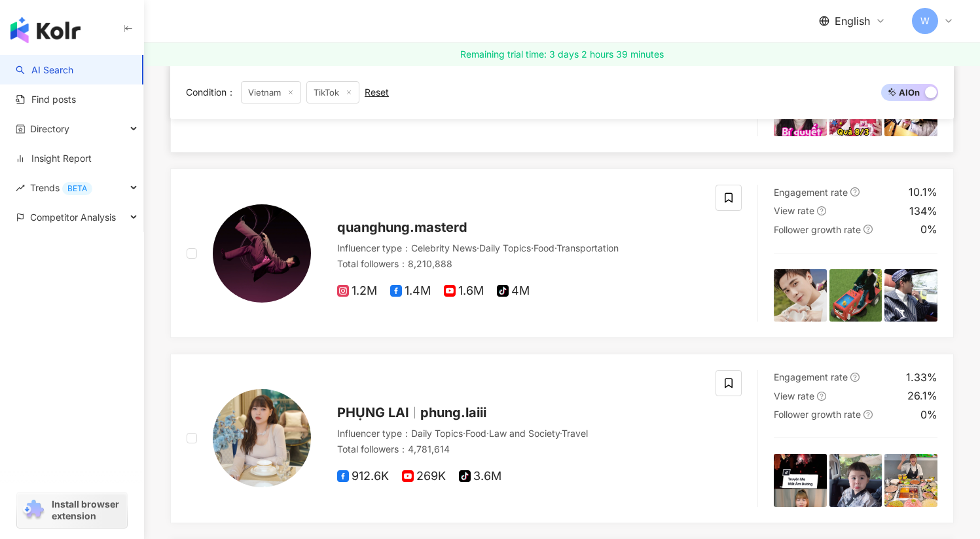 The width and height of the screenshot is (980, 539). I want to click on div: Reset, so click(376, 93).